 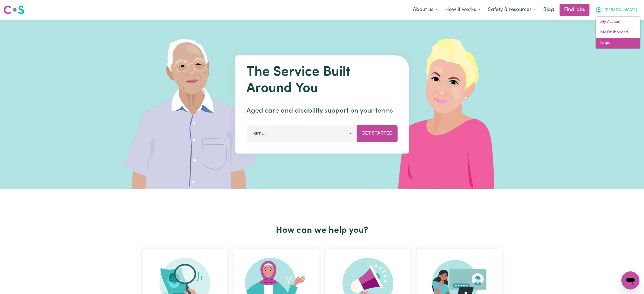 What do you see at coordinates (322, 111) in the screenshot?
I see `p: Aged care and disability support on your terms` at bounding box center [322, 111].